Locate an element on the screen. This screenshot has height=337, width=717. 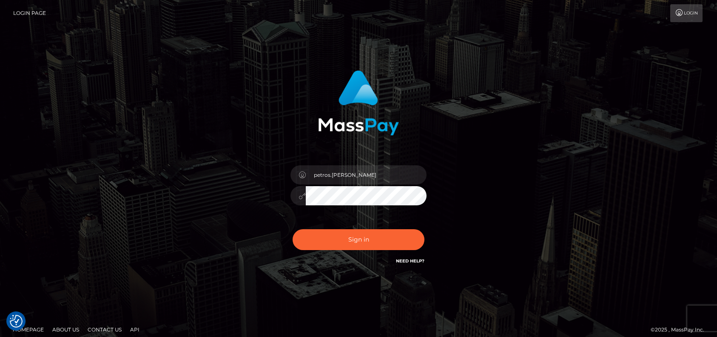
a: API is located at coordinates (135, 329).